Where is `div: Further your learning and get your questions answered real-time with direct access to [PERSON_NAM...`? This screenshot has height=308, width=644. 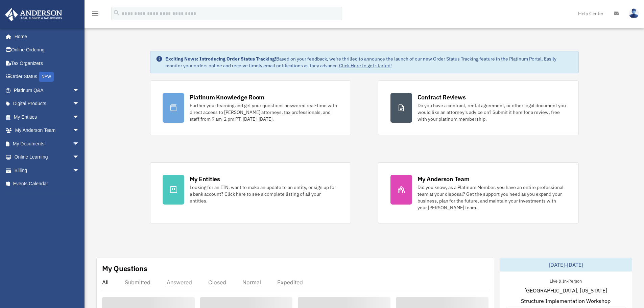
div: Further your learning and get your questions answered real-time with direct access to [PERSON_NAM... is located at coordinates (264, 112).